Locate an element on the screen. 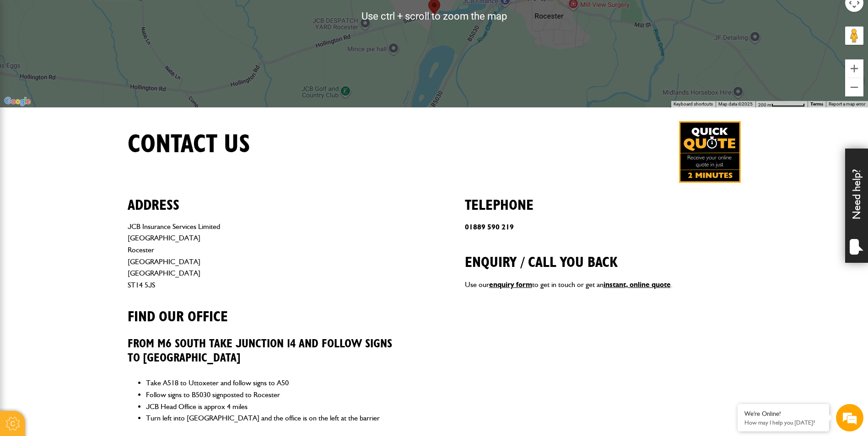  li: JCB Head Office is approx 4 miles is located at coordinates (274, 407).